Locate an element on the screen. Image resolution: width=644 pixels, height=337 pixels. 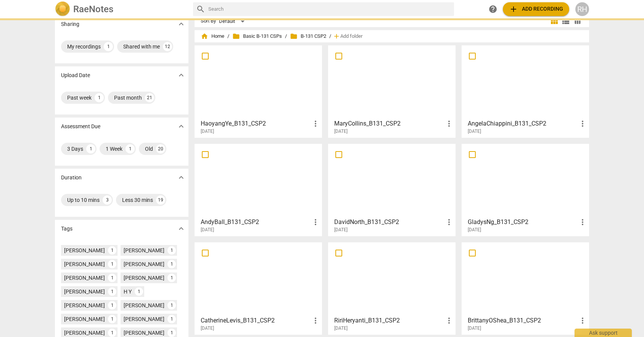
p: Assessment Due is located at coordinates (81, 126).